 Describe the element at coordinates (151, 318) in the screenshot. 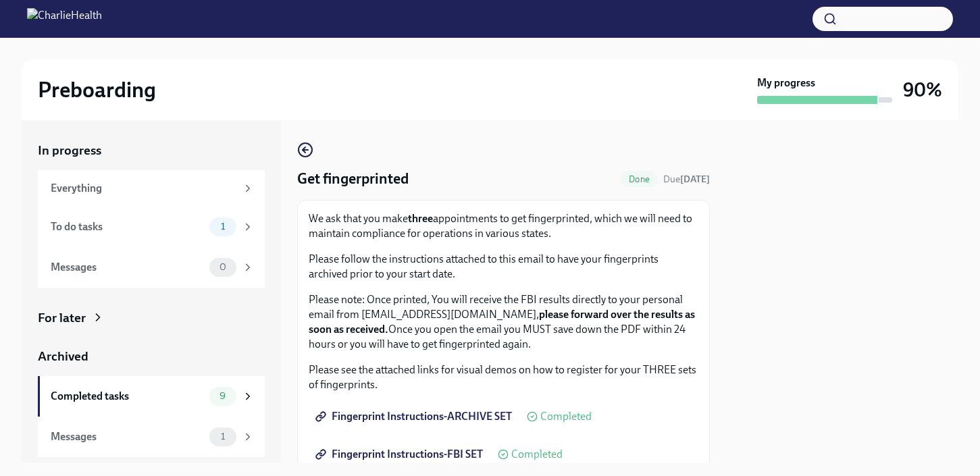

I see `a: For later` at that location.